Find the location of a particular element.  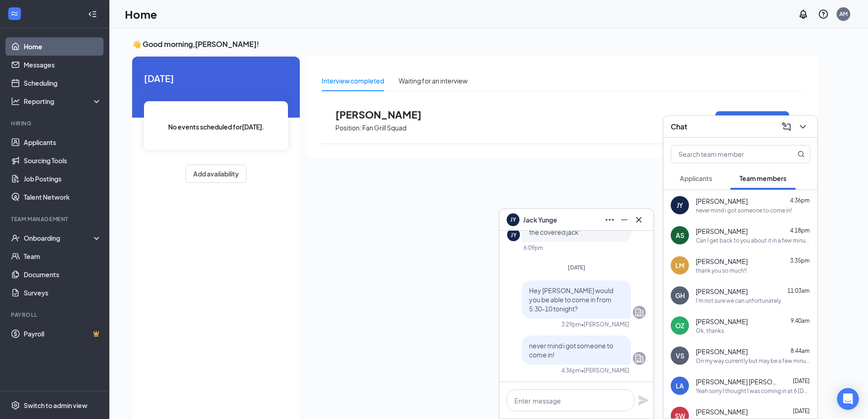

div: I’m not sure we can unfortunately is located at coordinates (738, 300).